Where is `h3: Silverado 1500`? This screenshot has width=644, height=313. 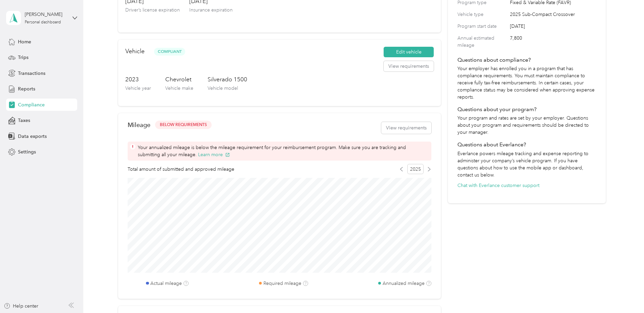
h3: Silverado 1500 is located at coordinates (227, 79).